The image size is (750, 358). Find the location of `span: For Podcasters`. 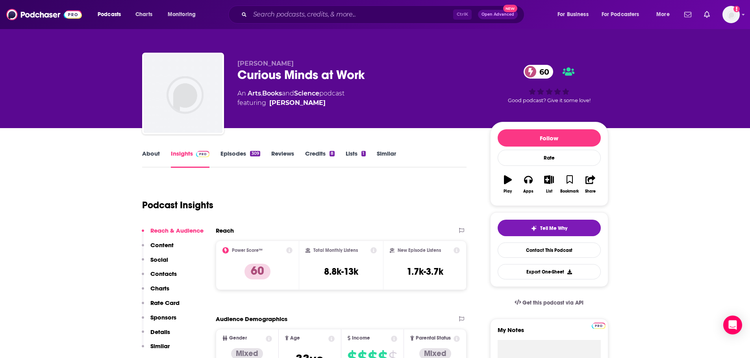

span: For Podcasters is located at coordinates (620, 15).